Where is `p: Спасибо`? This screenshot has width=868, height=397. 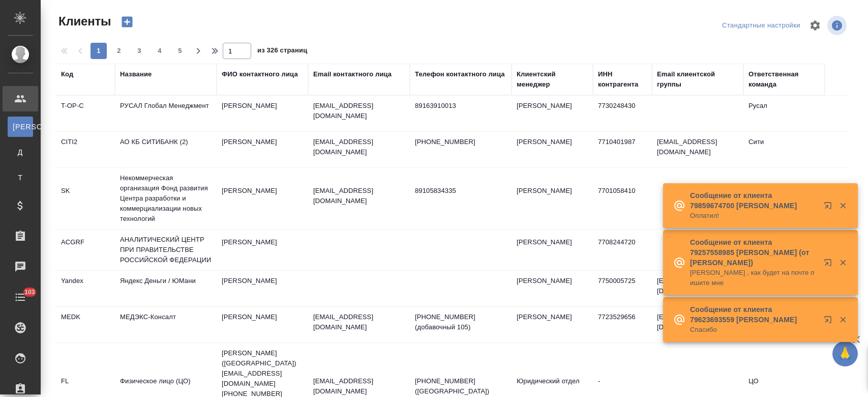
p: Спасибо is located at coordinates (753, 330).